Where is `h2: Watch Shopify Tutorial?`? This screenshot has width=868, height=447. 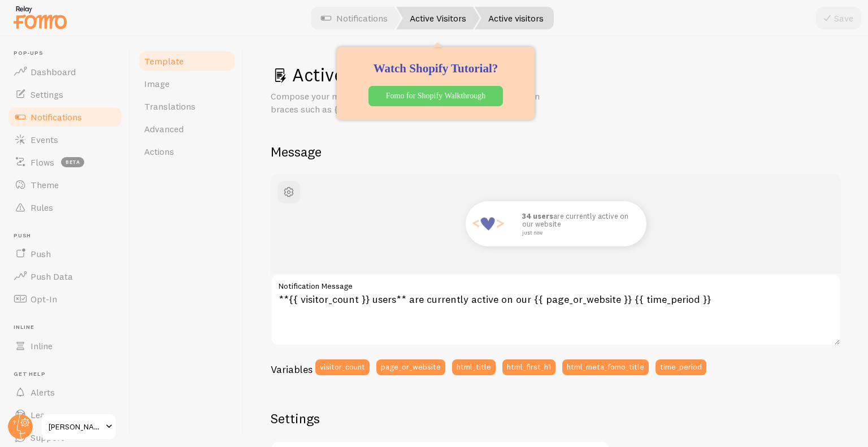
h2: Watch Shopify Tutorial? is located at coordinates (435, 68).